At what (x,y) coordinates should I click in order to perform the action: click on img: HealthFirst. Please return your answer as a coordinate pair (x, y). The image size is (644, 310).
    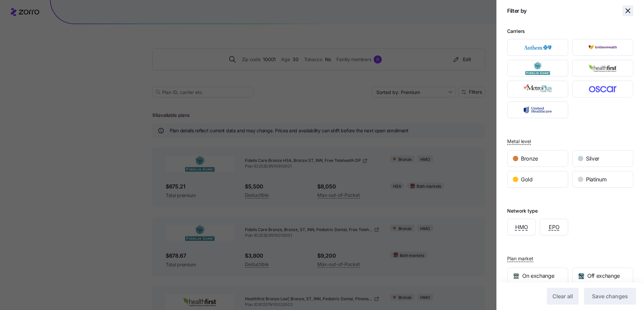
    Looking at the image, I should click on (603, 68).